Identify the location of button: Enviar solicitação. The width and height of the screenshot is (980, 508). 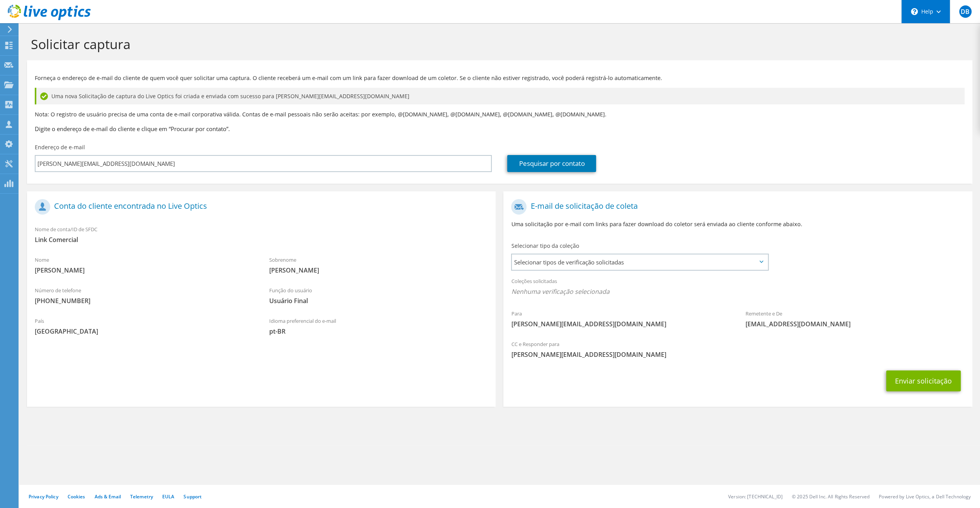
(923, 381).